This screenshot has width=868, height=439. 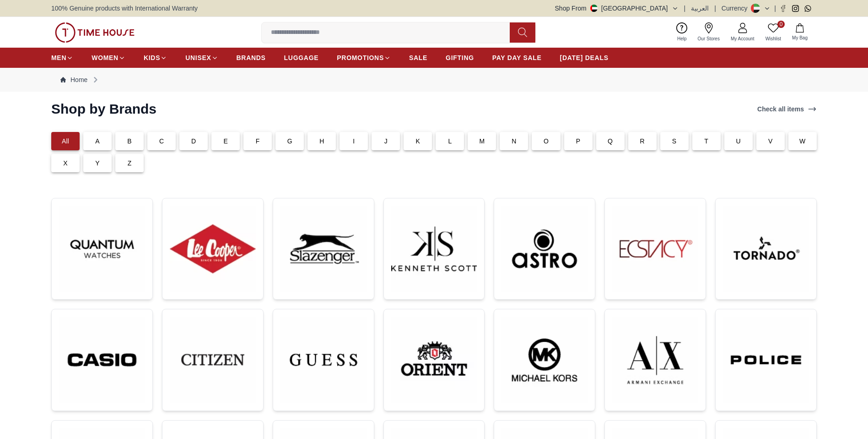 I want to click on span: KIDS, so click(x=152, y=58).